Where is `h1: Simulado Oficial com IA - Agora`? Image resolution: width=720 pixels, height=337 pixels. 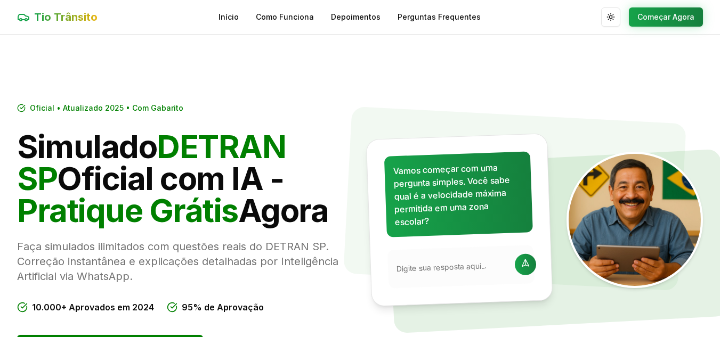 h1: Simulado Oficial com IA - Agora is located at coordinates (184, 178).